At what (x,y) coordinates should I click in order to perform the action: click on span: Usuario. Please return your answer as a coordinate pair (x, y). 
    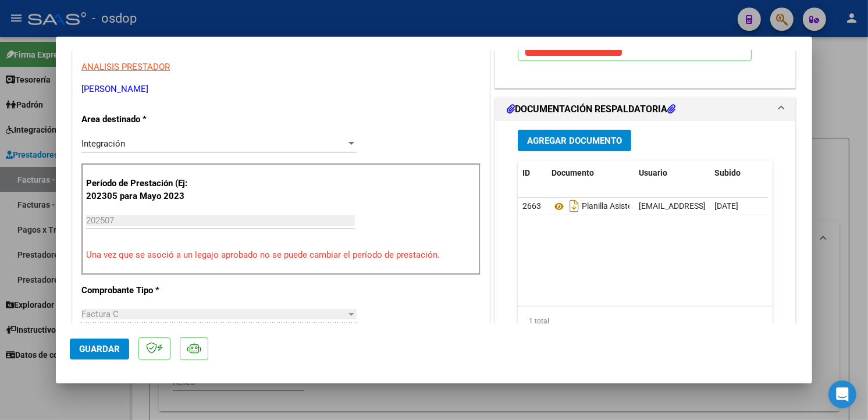
    Looking at the image, I should click on (653, 173).